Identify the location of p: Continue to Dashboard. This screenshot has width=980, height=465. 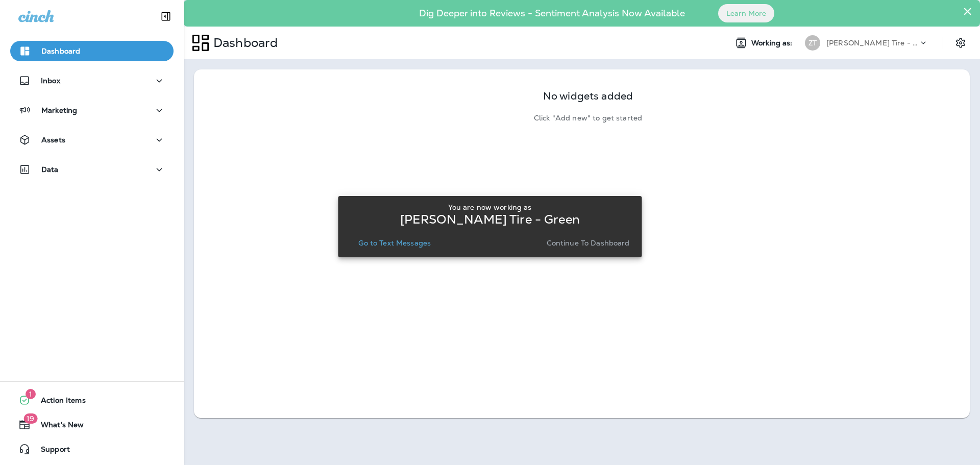
(588, 243).